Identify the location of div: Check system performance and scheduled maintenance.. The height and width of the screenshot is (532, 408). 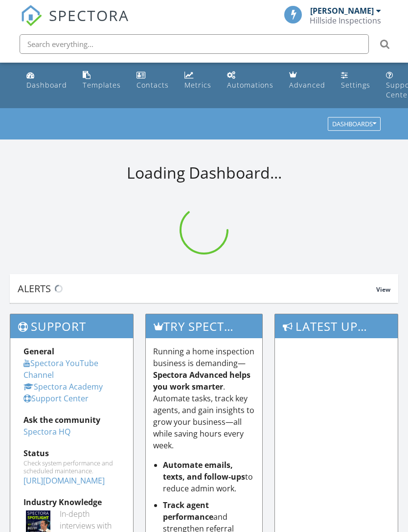
(72, 467).